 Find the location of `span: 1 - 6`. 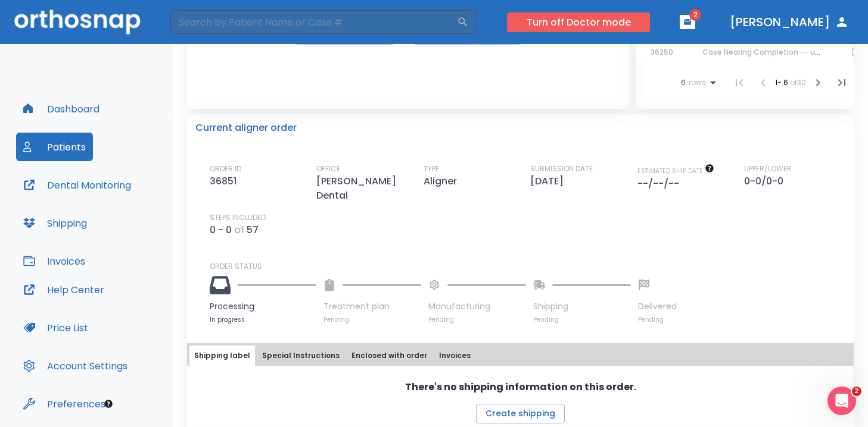

span: 1 - 6 is located at coordinates (782, 82).